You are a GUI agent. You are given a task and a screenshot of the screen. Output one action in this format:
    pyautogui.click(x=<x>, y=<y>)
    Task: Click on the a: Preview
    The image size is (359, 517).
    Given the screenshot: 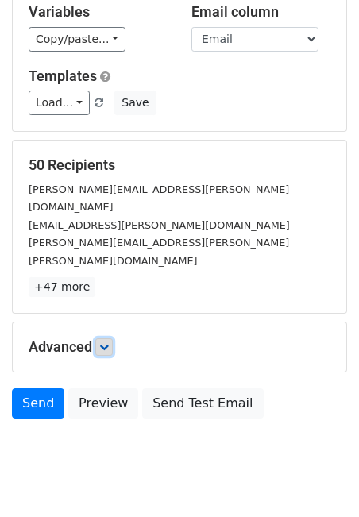 What is the action you would take?
    pyautogui.click(x=103, y=404)
    